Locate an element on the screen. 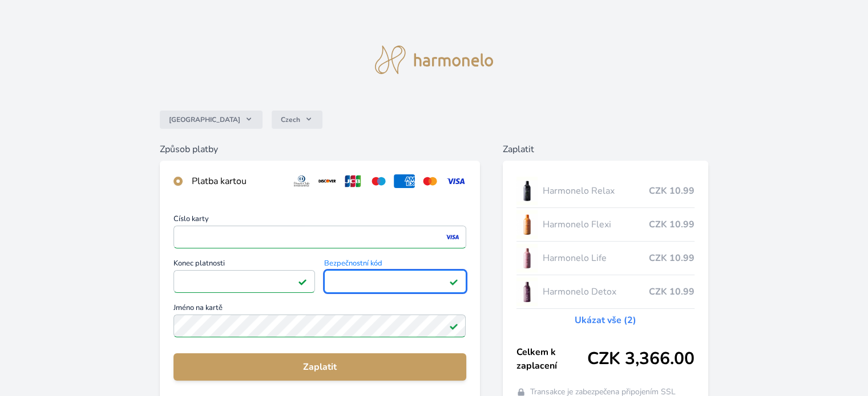 This screenshot has width=868, height=396. img: maestro.svg is located at coordinates (378, 182).